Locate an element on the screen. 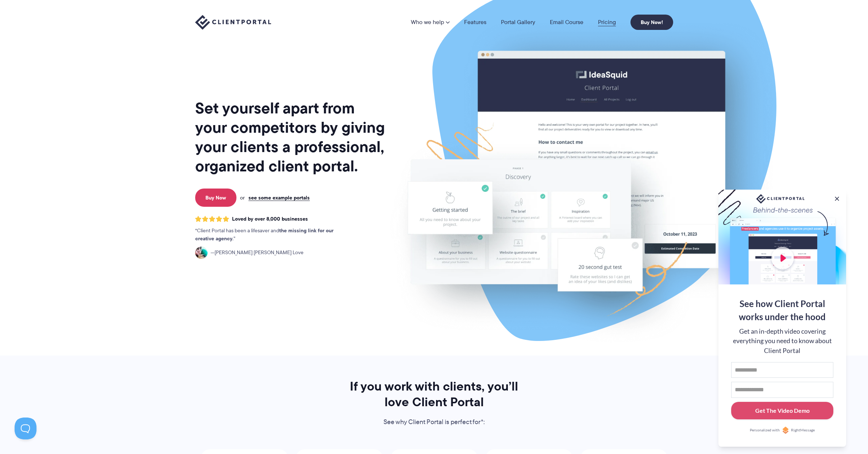 This screenshot has height=454, width=868. a: Features is located at coordinates (475, 22).